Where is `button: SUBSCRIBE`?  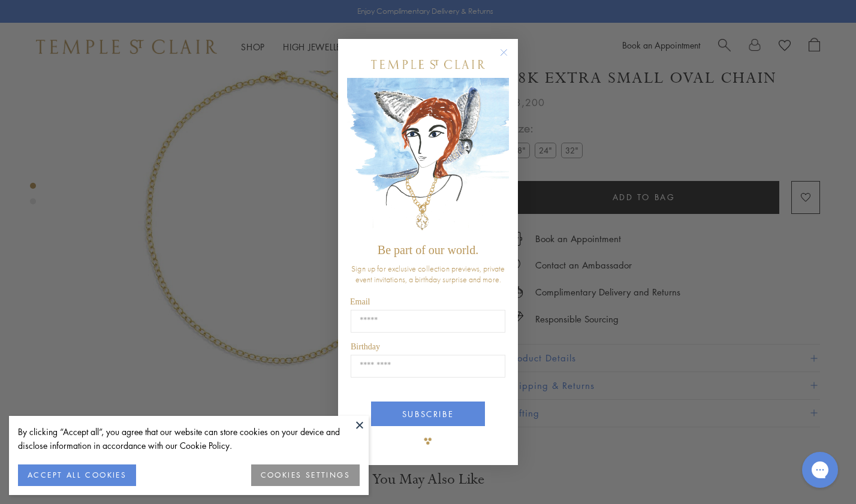 button: SUBSCRIBE is located at coordinates (428, 413).